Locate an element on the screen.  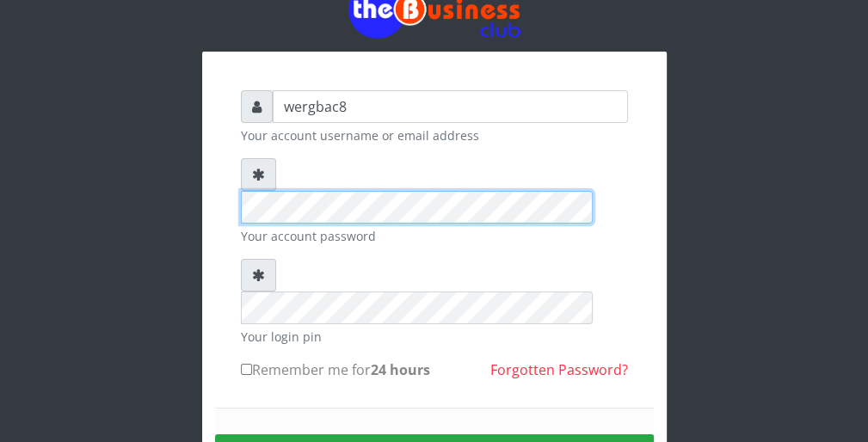
small: Your account password is located at coordinates (434, 235).